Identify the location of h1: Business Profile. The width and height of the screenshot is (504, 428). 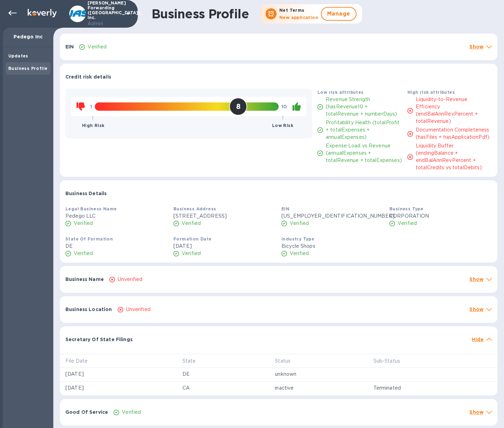
(200, 14).